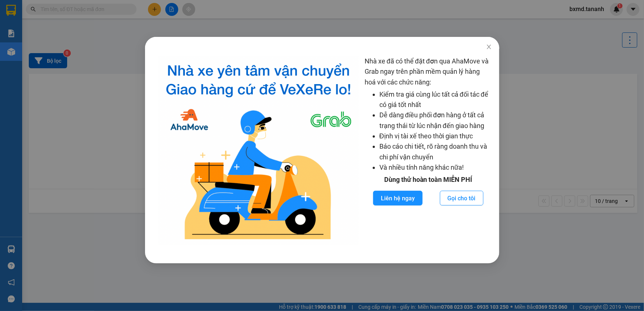 This screenshot has height=311, width=644. What do you see at coordinates (398, 198) in the screenshot?
I see `button: Liên hệ ngay` at bounding box center [398, 198].